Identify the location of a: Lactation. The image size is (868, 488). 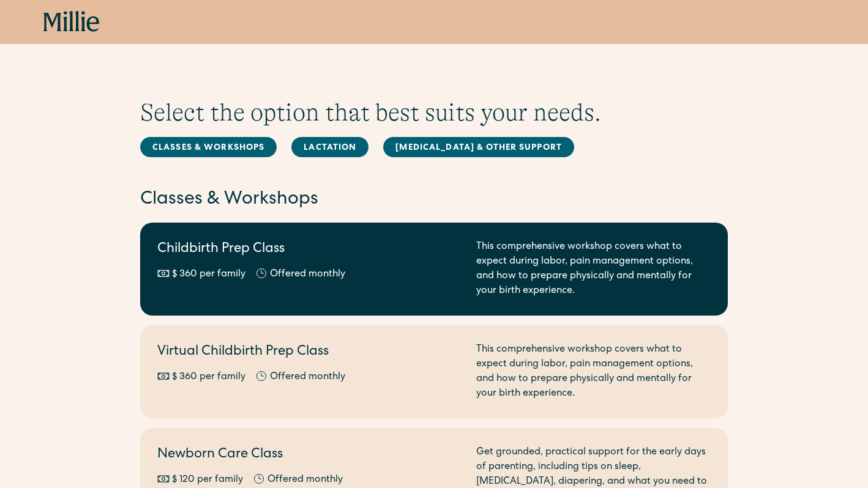
(330, 147).